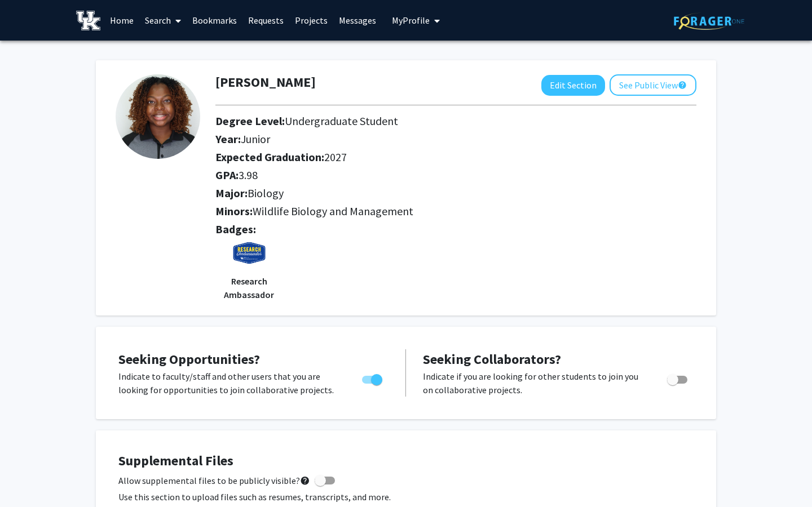 This screenshot has width=812, height=507. What do you see at coordinates (265, 193) in the screenshot?
I see `span: Biology` at bounding box center [265, 193].